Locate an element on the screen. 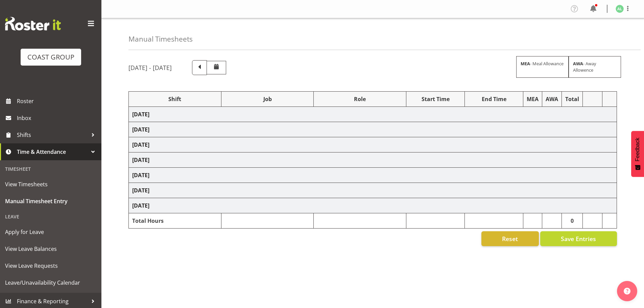  span: Save Entries is located at coordinates (579, 239).